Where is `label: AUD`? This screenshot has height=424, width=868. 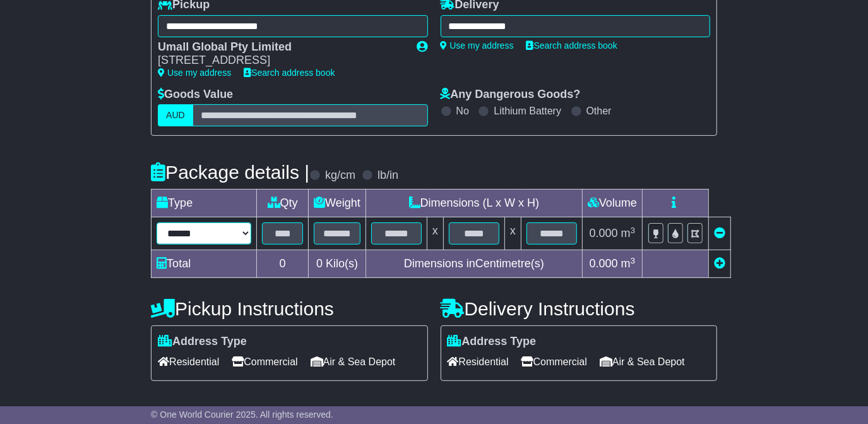
label: AUD is located at coordinates (176, 115).